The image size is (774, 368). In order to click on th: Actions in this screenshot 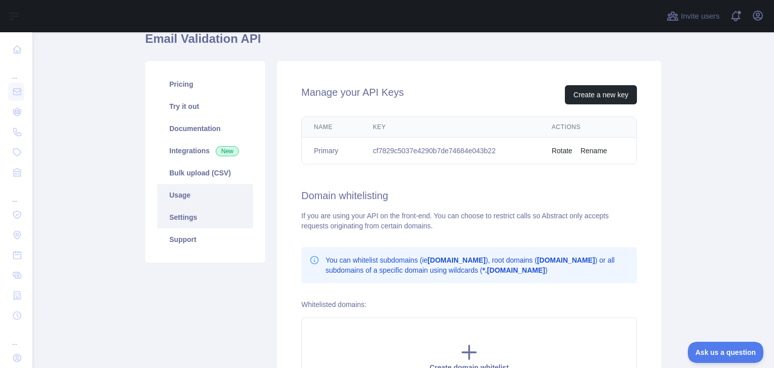, I will do `click(588, 127)`.